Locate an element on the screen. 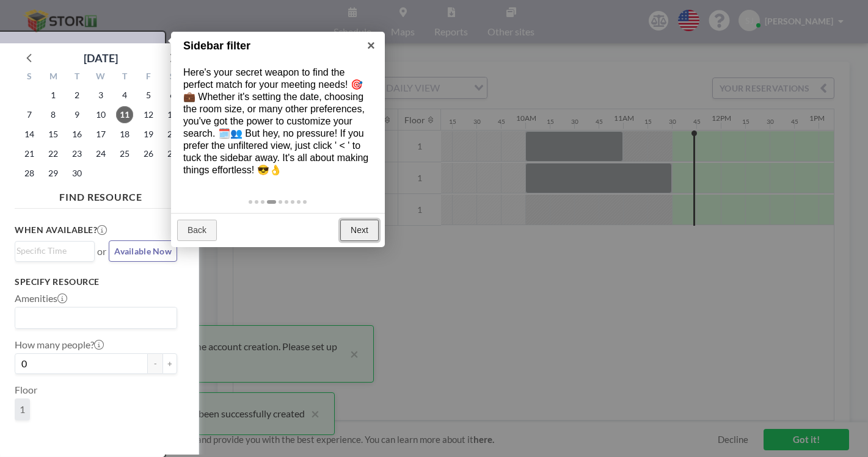 The width and height of the screenshot is (868, 457). a: Back is located at coordinates (197, 231).